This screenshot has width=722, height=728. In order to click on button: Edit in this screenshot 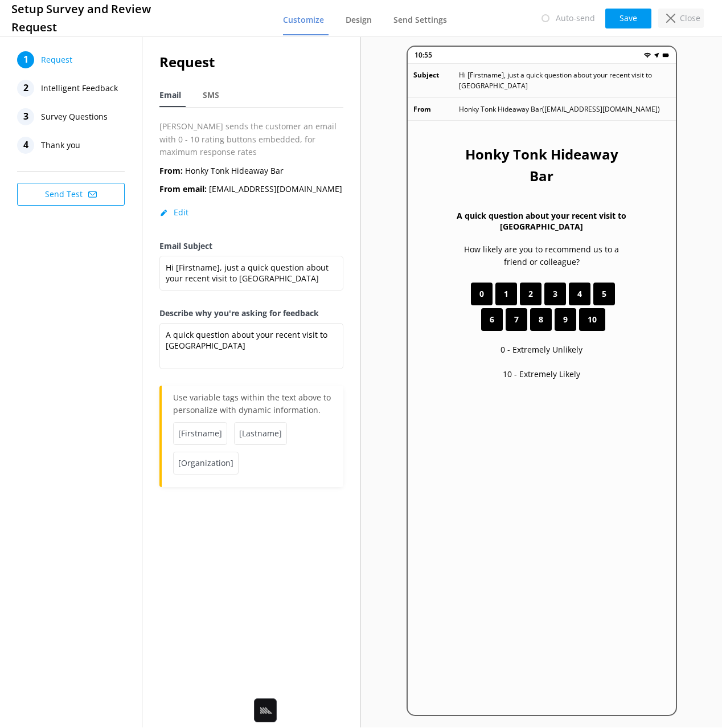, I will do `click(174, 212)`.